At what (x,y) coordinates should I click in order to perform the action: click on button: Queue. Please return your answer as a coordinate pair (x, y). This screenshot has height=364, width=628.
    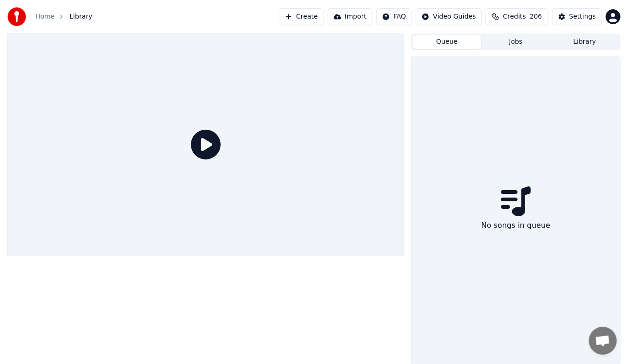
    Looking at the image, I should click on (447, 42).